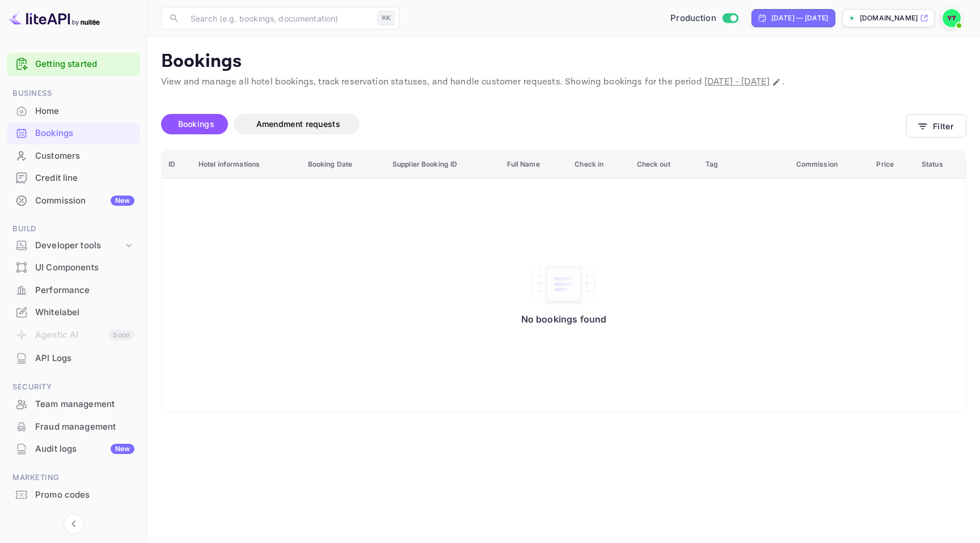  What do you see at coordinates (776, 82) in the screenshot?
I see `button: Change date range` at bounding box center [776, 82].